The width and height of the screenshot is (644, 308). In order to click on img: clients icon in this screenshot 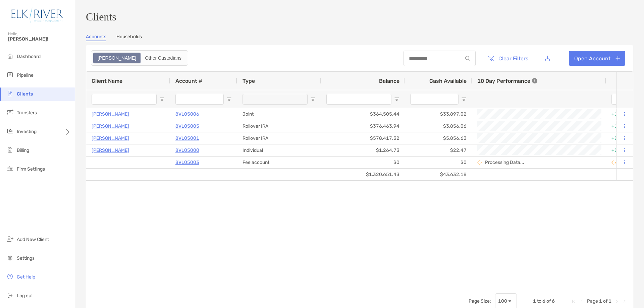, I will do `click(10, 94)`.